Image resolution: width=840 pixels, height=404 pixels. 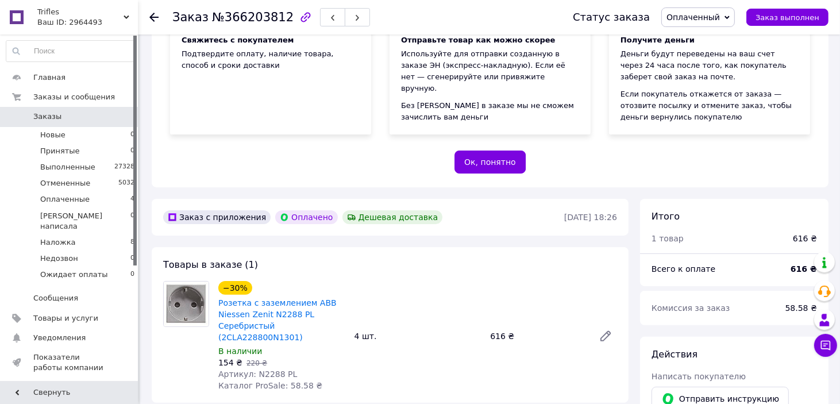 What do you see at coordinates (59, 338) in the screenshot?
I see `span: Уведомления` at bounding box center [59, 338].